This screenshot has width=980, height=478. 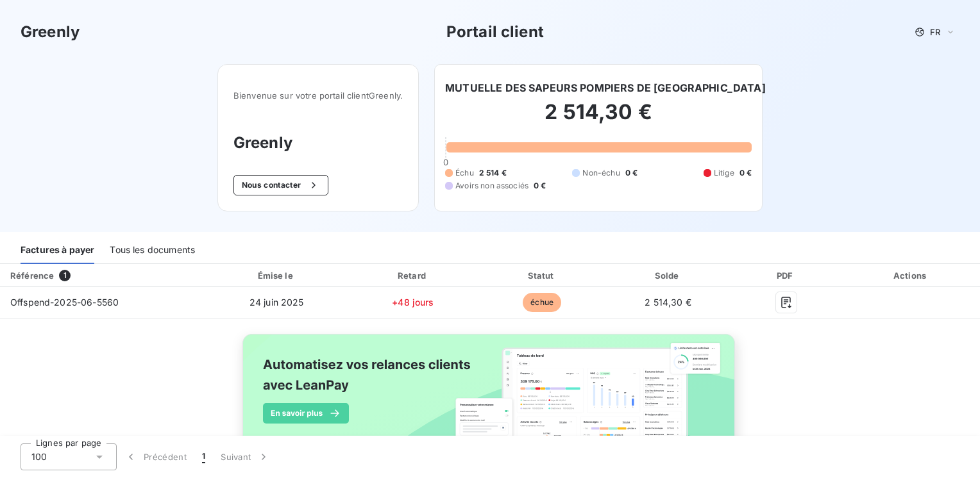 What do you see at coordinates (32, 276) in the screenshot?
I see `div: Référence` at bounding box center [32, 276].